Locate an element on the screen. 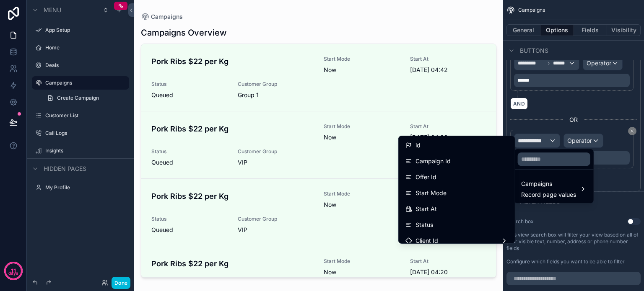 The height and width of the screenshot is (291, 644). span: Start Mode is located at coordinates (431, 193).